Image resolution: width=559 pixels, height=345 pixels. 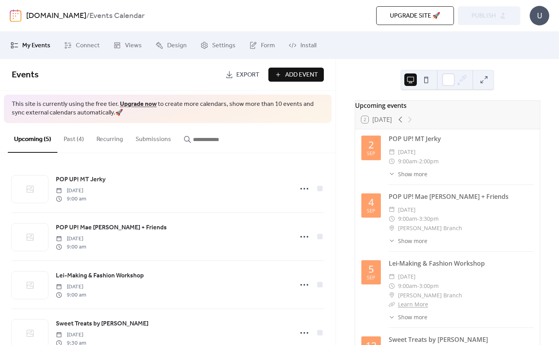 I want to click on span: 2:00pm, so click(x=429, y=161).